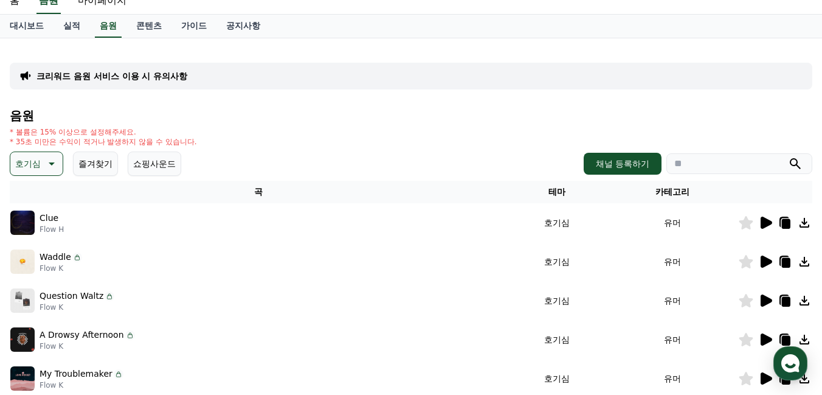 This screenshot has height=395, width=822. What do you see at coordinates (119, 318) in the screenshot?
I see `span: 대화` at bounding box center [119, 318].